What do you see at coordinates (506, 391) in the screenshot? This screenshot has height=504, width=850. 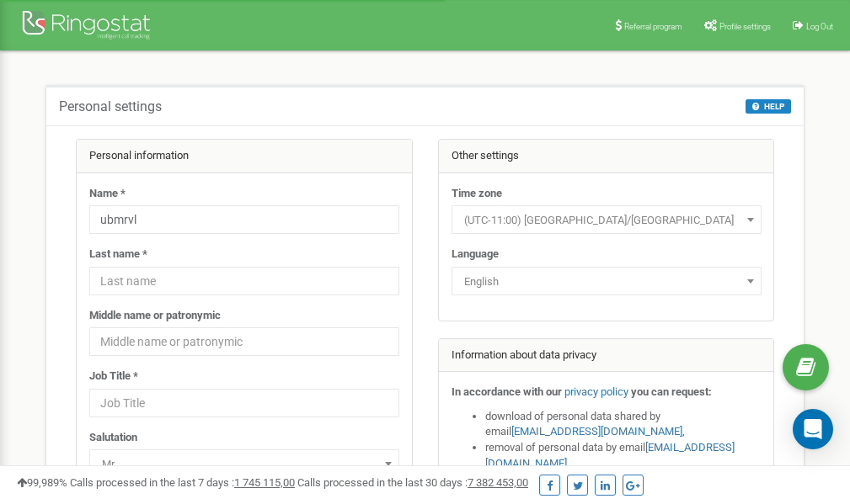 I see `strong: In accordance with our` at bounding box center [506, 391].